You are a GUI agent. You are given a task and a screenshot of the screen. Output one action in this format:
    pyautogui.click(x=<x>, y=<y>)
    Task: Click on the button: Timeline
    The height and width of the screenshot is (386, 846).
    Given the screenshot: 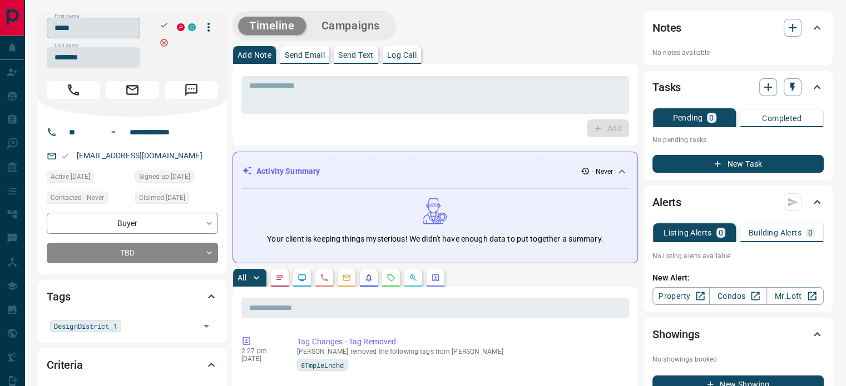 What is the action you would take?
    pyautogui.click(x=272, y=26)
    